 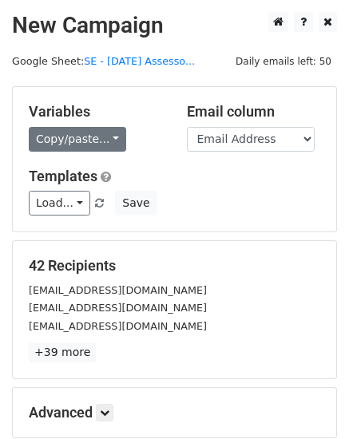 What do you see at coordinates (136, 203) in the screenshot?
I see `button: Save` at bounding box center [136, 203].